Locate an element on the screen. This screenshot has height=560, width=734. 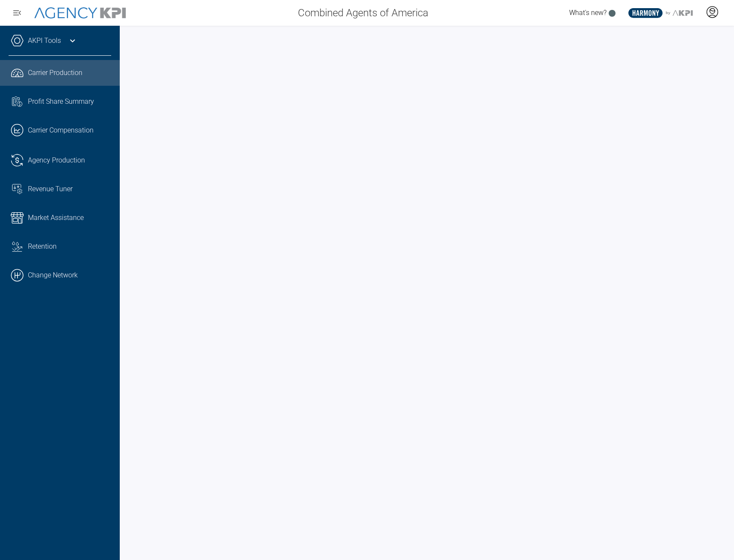
span: Agency Production is located at coordinates (56, 160).